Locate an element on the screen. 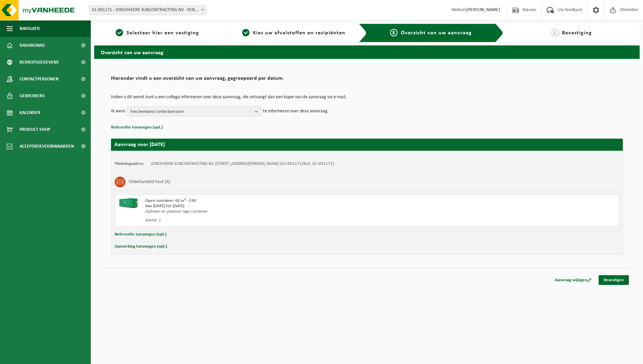  img: HK-XC-40-GN-00.png is located at coordinates (128, 203).